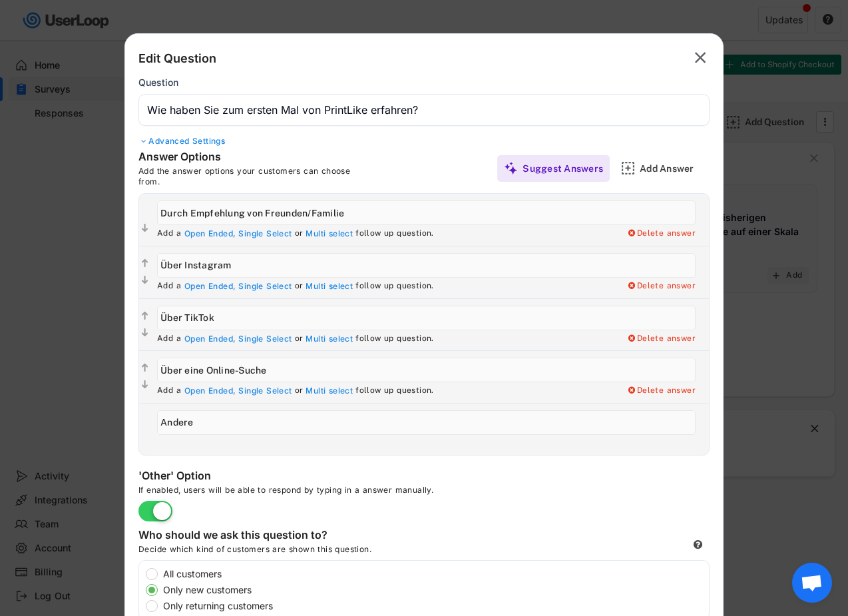  I want to click on div: Answer Options, so click(238, 158).